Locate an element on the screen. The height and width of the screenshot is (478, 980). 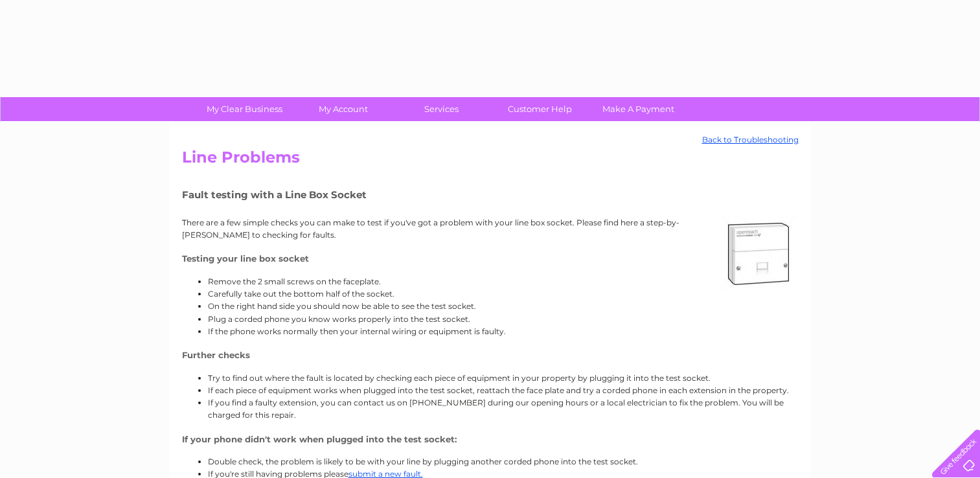
h4: If your phone didn't work when plugged into the test socket: is located at coordinates (491, 439).